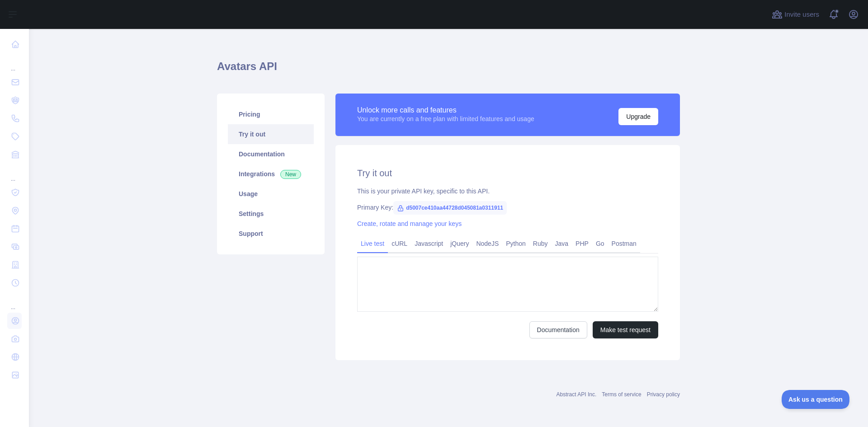 The height and width of the screenshot is (427, 868). What do you see at coordinates (624, 244) in the screenshot?
I see `a: Postman` at bounding box center [624, 244].